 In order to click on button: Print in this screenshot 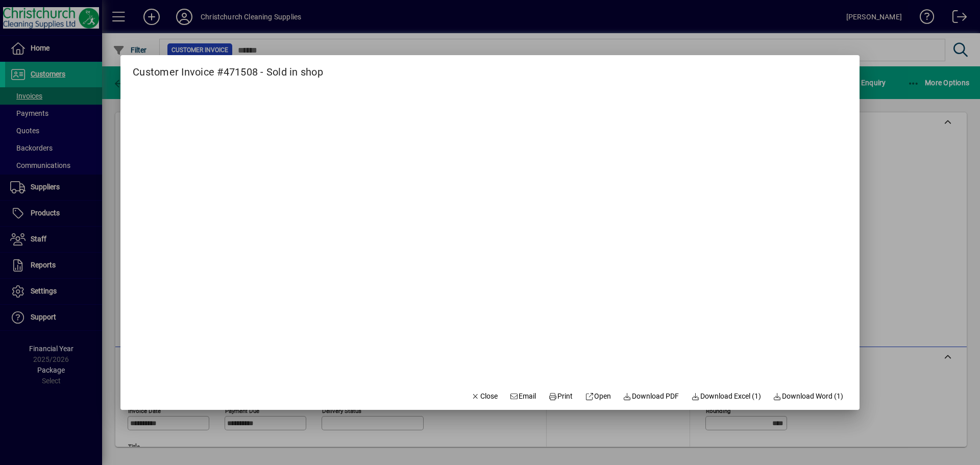, I will do `click(561, 397)`.